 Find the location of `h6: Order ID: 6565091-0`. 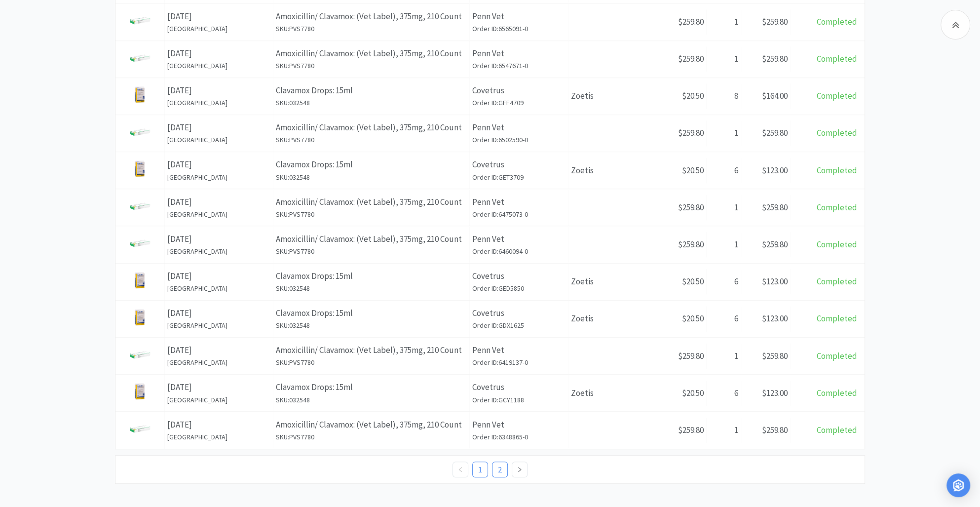

h6: Order ID: 6565091-0 is located at coordinates (519, 29).